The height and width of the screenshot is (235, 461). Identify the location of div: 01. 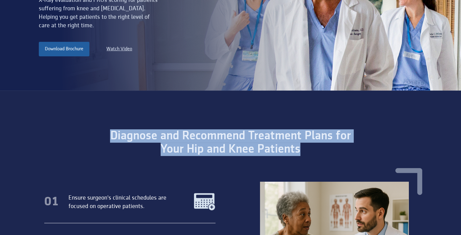
(51, 202).